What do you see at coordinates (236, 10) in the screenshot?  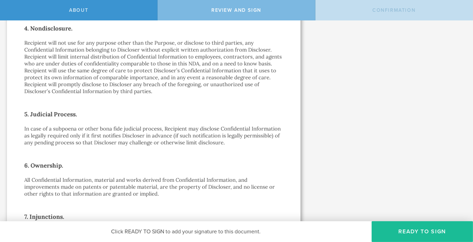 I see `span: Review and sign` at bounding box center [236, 10].